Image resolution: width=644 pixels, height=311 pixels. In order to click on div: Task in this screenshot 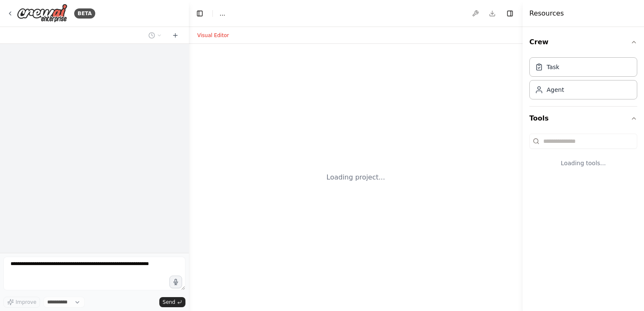, I will do `click(553, 67)`.